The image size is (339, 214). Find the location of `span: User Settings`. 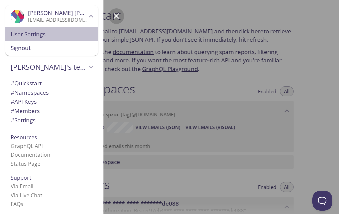

span: User Settings is located at coordinates (52, 34).